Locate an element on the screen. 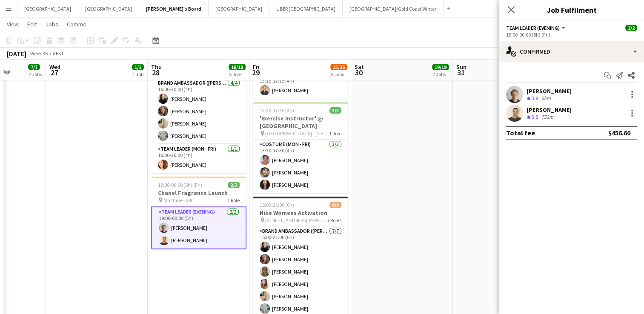 This screenshot has height=314, width=644. a: View is located at coordinates (13, 25).